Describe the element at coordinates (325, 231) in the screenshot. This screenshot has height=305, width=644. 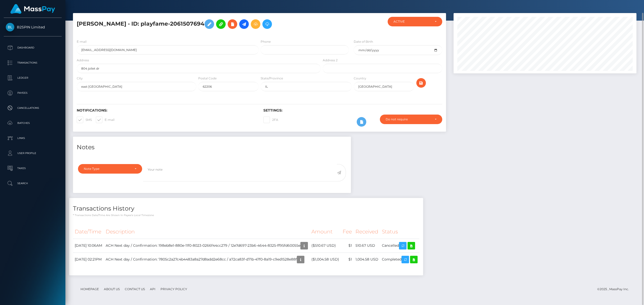
I see `th: Amount` at that location.